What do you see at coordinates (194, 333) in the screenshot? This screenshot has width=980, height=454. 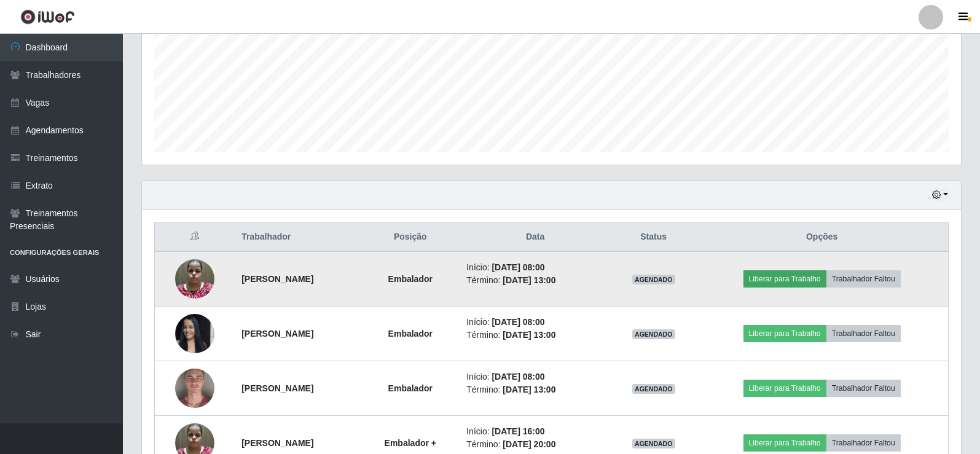 I see `img: 1737733011541.jpeg` at bounding box center [194, 333].